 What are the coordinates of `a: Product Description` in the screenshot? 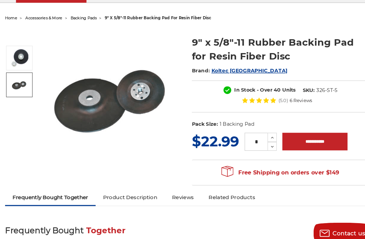 It's located at (128, 189).